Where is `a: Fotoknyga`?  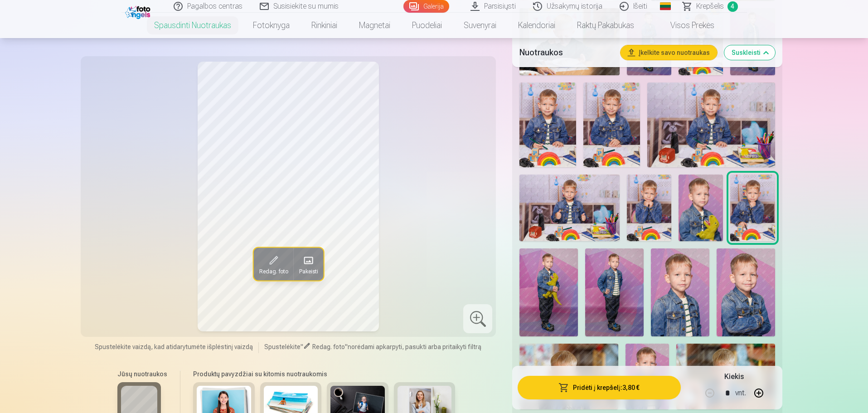 a: Fotoknyga is located at coordinates (271, 26).